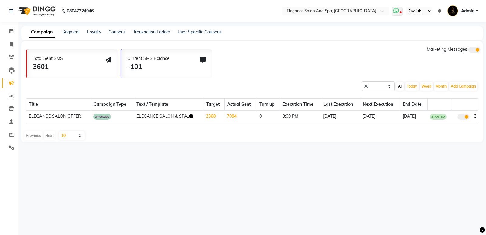 This screenshot has height=235, width=486. What do you see at coordinates (42, 32) in the screenshot?
I see `a: Campaign` at bounding box center [42, 32].